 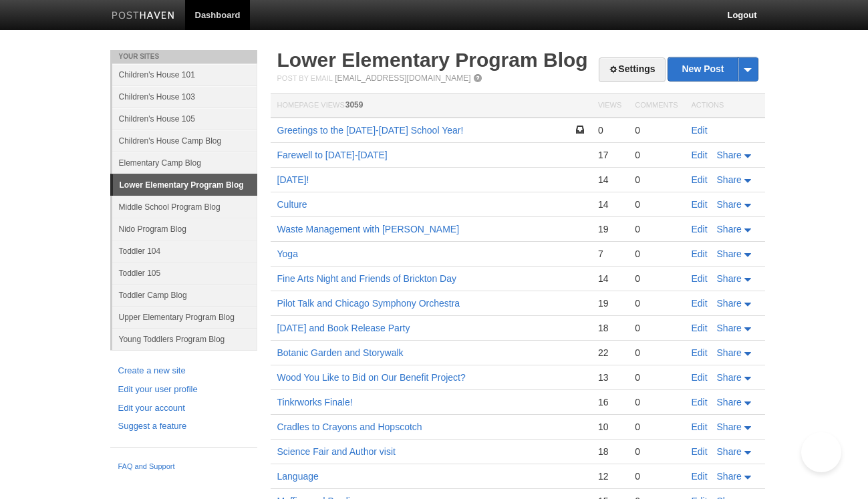 I want to click on a: Toddler Camp Blog, so click(x=184, y=295).